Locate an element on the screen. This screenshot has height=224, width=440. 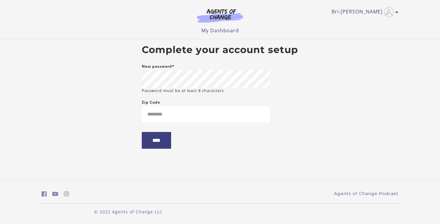
a: https://www.youtube.com/c/AgentsofChangeTestPrepbyMeaganMitchell (Open in a new window) is located at coordinates (55, 194).